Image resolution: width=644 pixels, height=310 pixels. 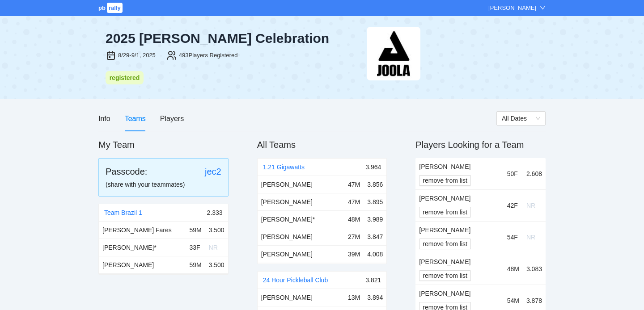 What do you see at coordinates (126, 171) in the screenshot?
I see `div: Passcode:` at bounding box center [126, 171].